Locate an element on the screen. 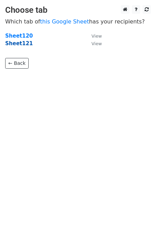 The height and width of the screenshot is (247, 156). a: Sheet120 is located at coordinates (19, 36).